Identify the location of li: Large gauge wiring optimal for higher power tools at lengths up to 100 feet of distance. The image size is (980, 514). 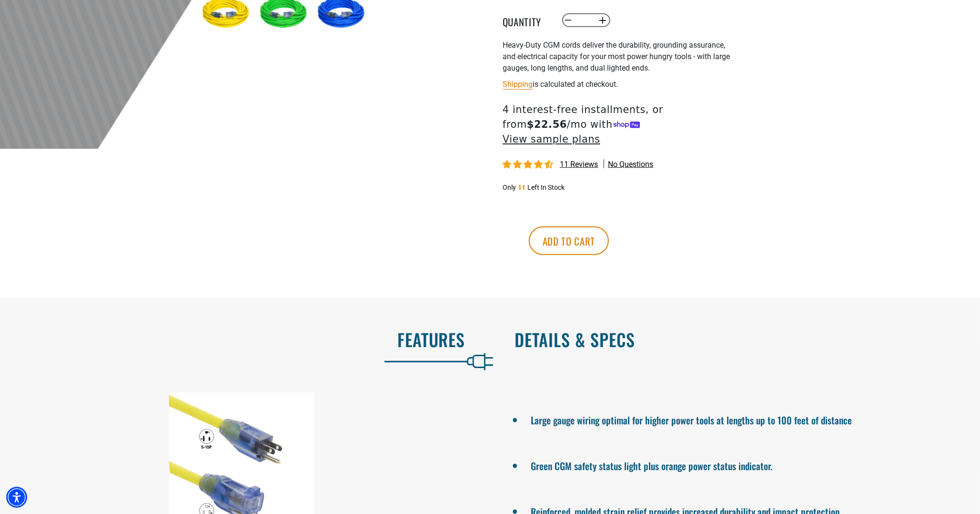
(739, 419).